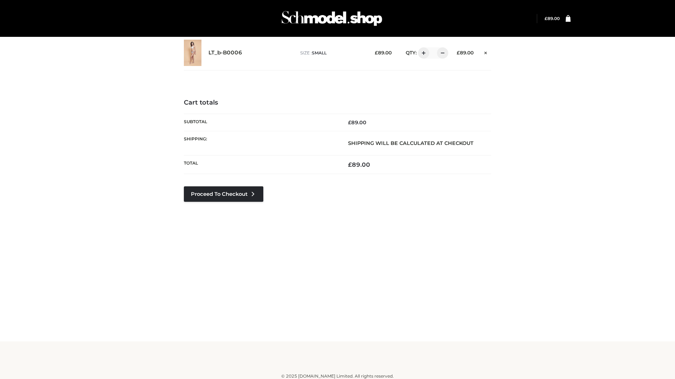 Image resolution: width=675 pixels, height=379 pixels. Describe the element at coordinates (422, 53) in the screenshot. I see `div: QTY:` at that location.